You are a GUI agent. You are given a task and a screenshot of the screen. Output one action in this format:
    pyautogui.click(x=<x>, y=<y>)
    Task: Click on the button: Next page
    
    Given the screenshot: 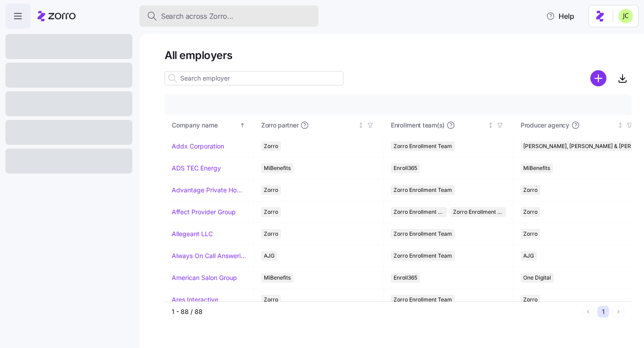 What is the action you would take?
    pyautogui.click(x=618, y=312)
    